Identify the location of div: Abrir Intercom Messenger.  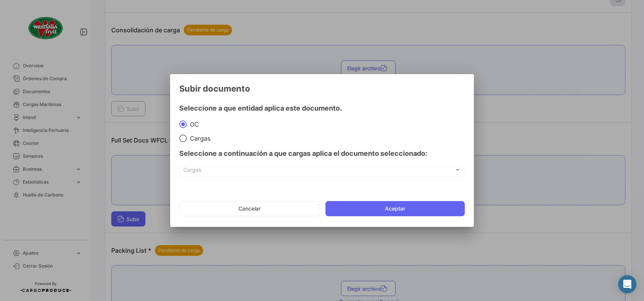
(627, 284).